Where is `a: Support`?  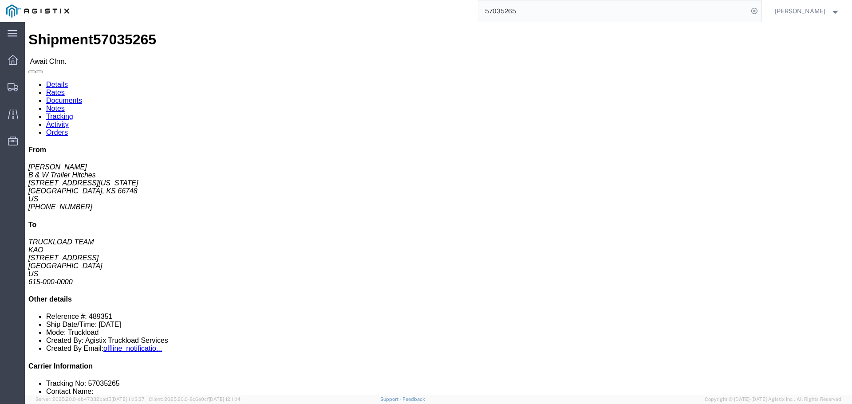
a: Support is located at coordinates (391, 399).